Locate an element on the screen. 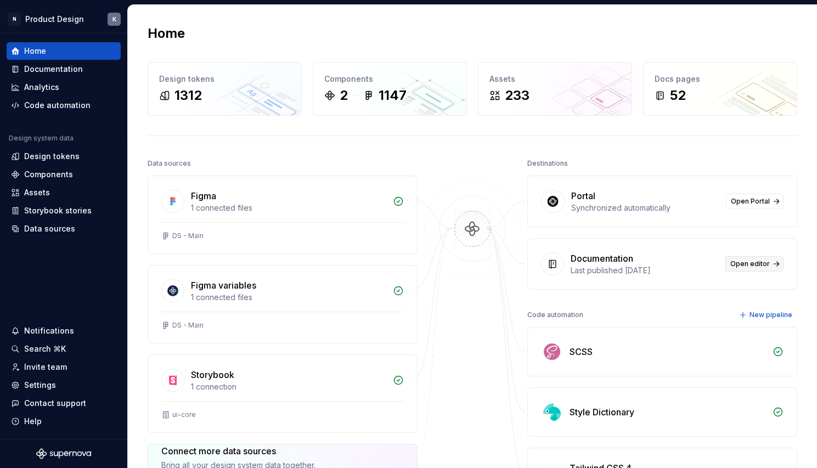 The width and height of the screenshot is (817, 468). div: Destinations is located at coordinates (548, 164).